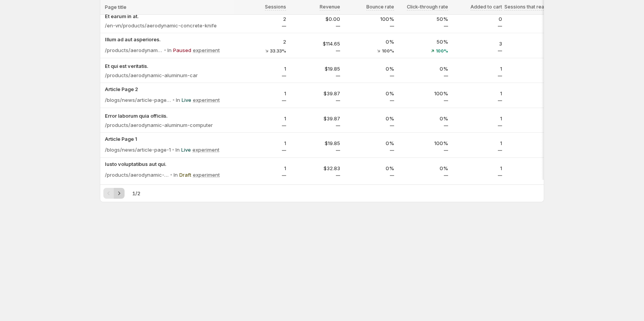 The image size is (644, 321). I want to click on button: Et qui est veritatis., so click(169, 66).